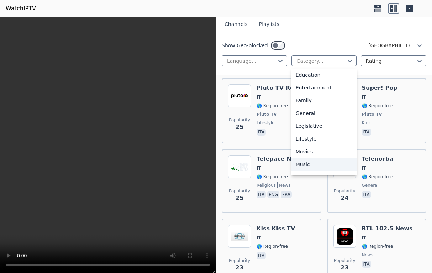  I want to click on div: General, so click(324, 113).